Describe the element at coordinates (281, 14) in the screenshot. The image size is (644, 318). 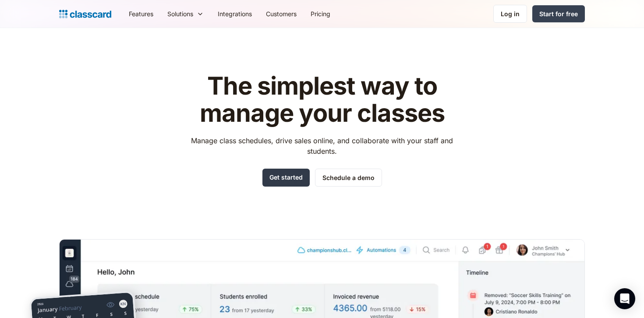
I see `a: Customers` at that location.